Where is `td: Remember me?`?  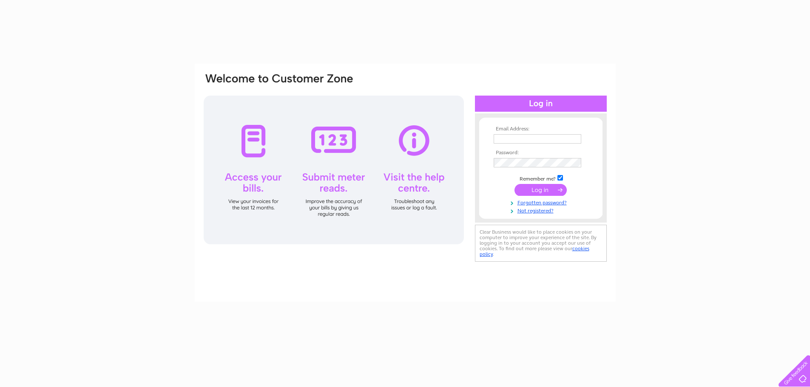 td: Remember me? is located at coordinates (541, 178).